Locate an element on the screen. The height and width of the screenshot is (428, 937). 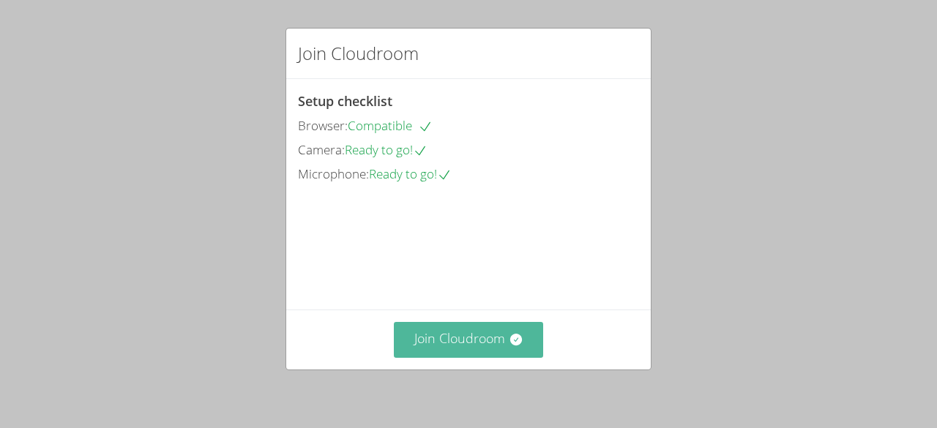
span: Compatible is located at coordinates (390, 125).